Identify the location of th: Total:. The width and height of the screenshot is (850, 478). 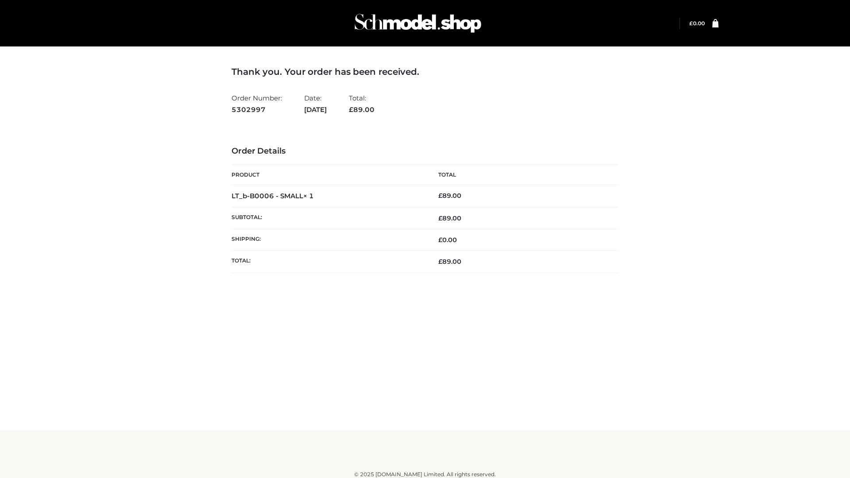
(328, 262).